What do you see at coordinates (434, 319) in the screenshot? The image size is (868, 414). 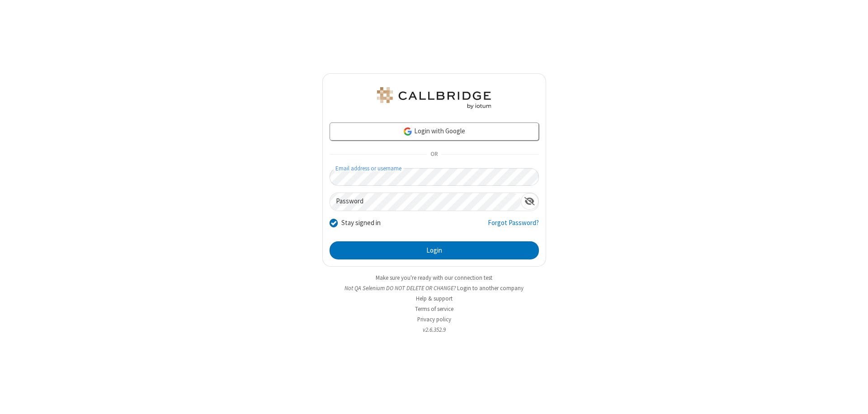 I see `a: Privacy policy` at bounding box center [434, 319].